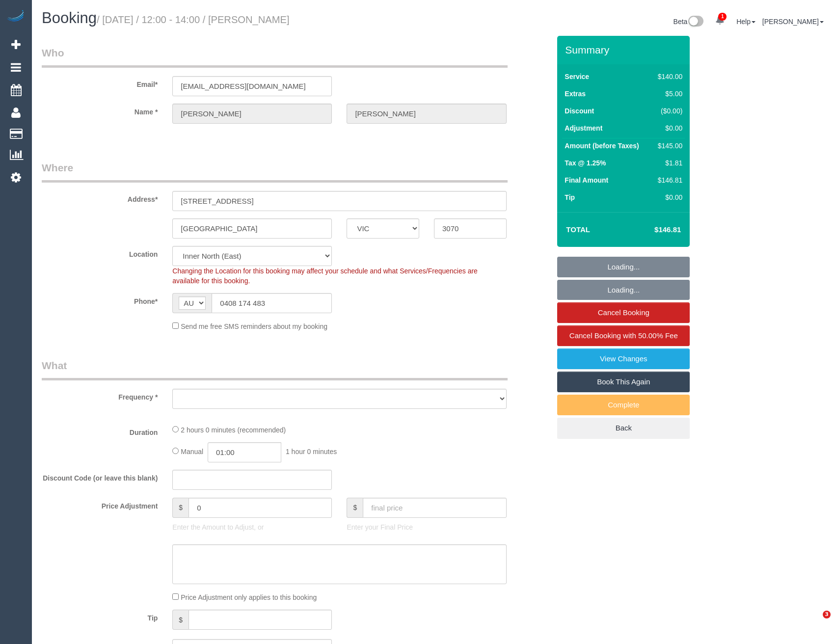 The height and width of the screenshot is (644, 836). What do you see at coordinates (275, 369) in the screenshot?
I see `legend: What` at bounding box center [275, 369].